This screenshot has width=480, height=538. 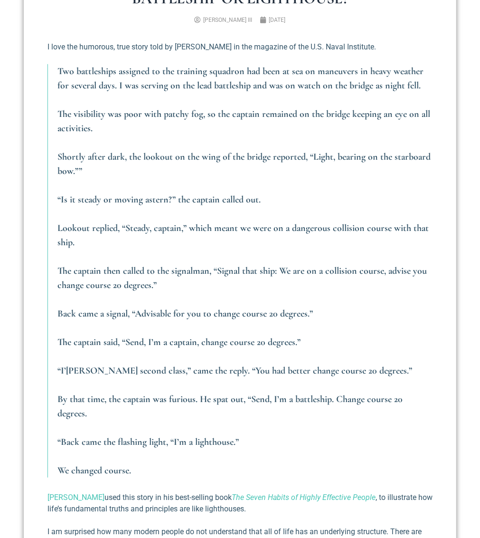 What do you see at coordinates (185, 314) in the screenshot?
I see `em: Back came a signal, “Advisable for you to change course 20 degrees.”` at bounding box center [185, 314].